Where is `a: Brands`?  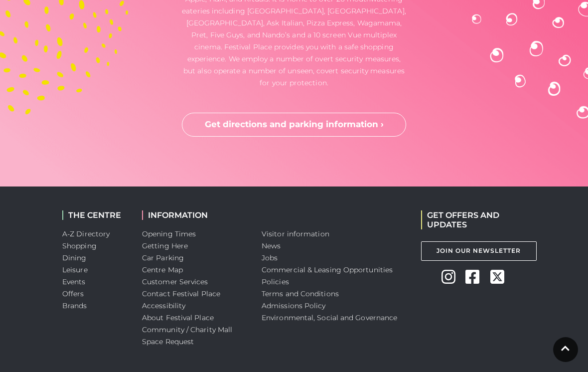
a: Brands is located at coordinates (75, 306).